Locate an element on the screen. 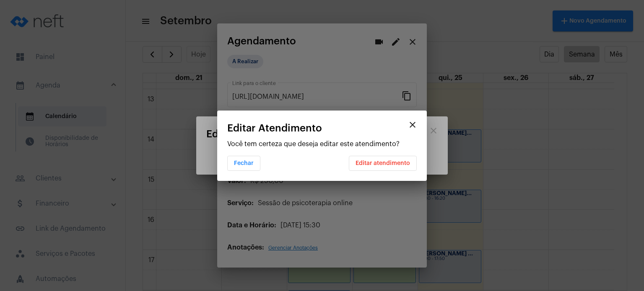 The height and width of the screenshot is (291, 644). span: Editar atendimento is located at coordinates (383, 163).